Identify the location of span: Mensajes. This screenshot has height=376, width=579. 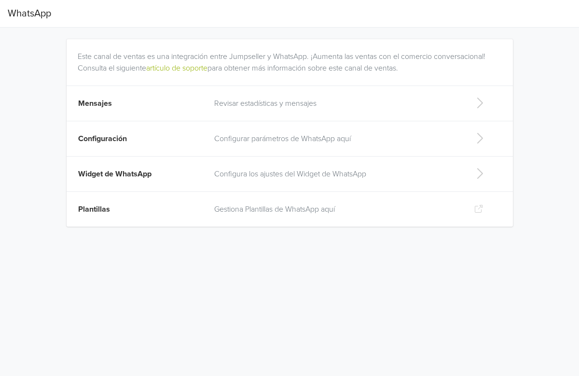
(95, 103).